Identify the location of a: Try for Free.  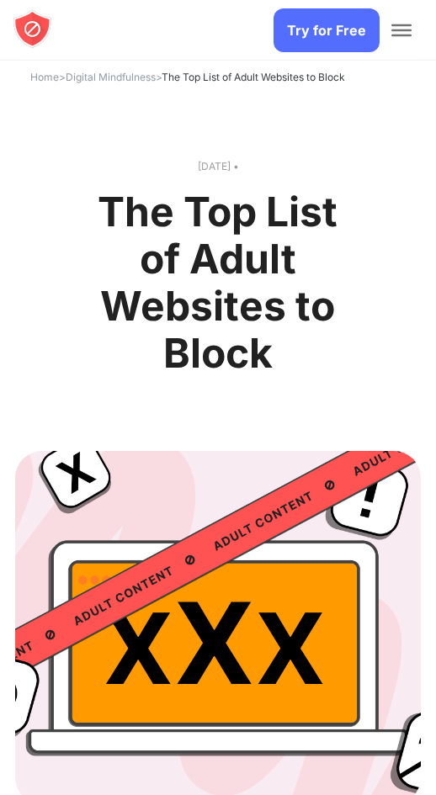
(326, 30).